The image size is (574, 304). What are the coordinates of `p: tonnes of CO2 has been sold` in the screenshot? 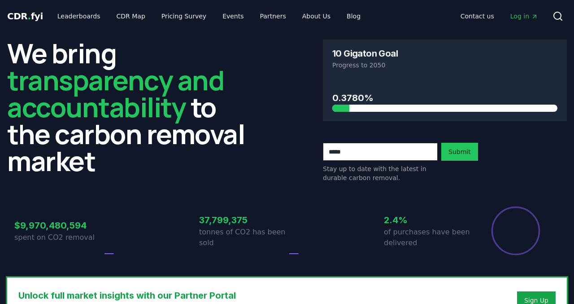 It's located at (243, 237).